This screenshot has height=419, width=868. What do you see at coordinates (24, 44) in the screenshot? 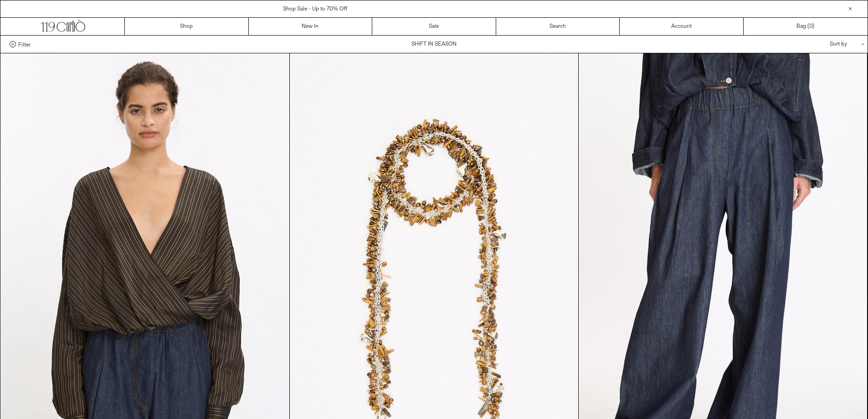
I see `span: Filter` at bounding box center [24, 44].